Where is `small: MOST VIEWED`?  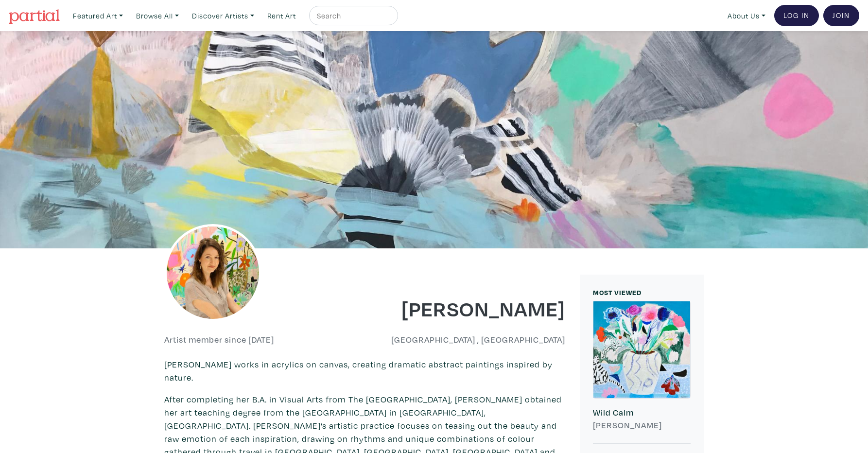 small: MOST VIEWED is located at coordinates (617, 292).